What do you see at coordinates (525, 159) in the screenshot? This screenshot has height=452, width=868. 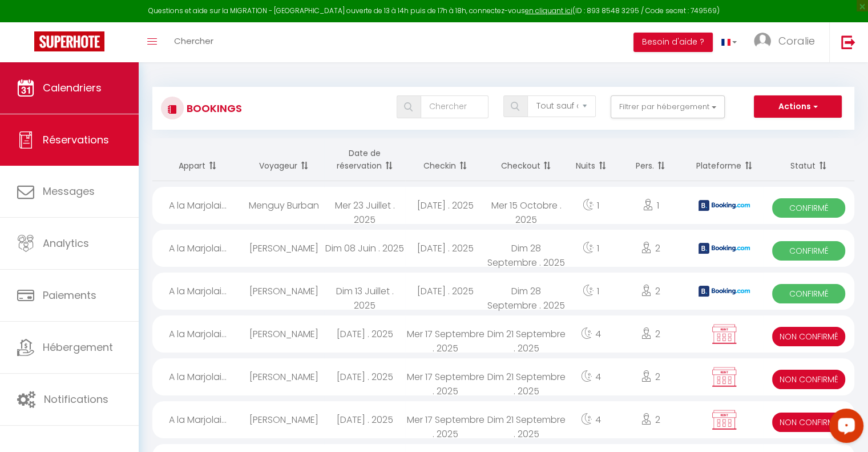 I see `th: Sort by checkout` at bounding box center [525, 159].